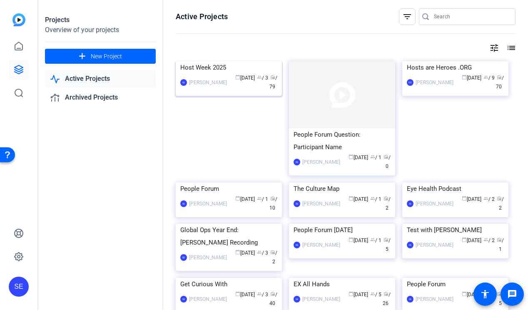 The width and height of the screenshot is (528, 310). I want to click on div: Overview of your projects, so click(100, 30).